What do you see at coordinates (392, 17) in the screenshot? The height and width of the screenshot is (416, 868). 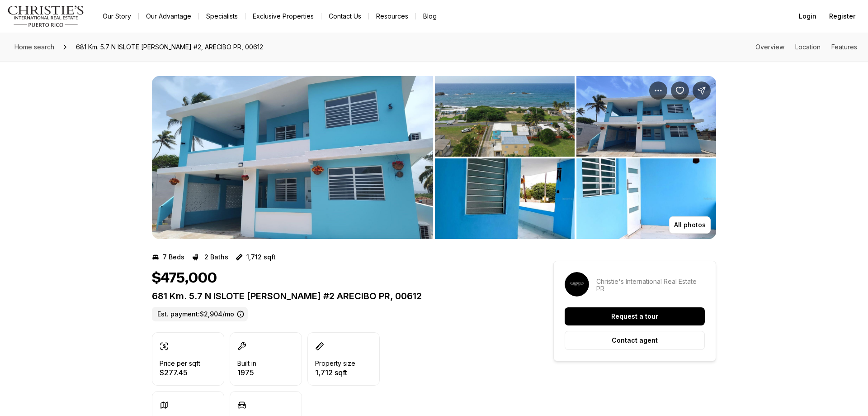 I see `a: Resources` at bounding box center [392, 17].